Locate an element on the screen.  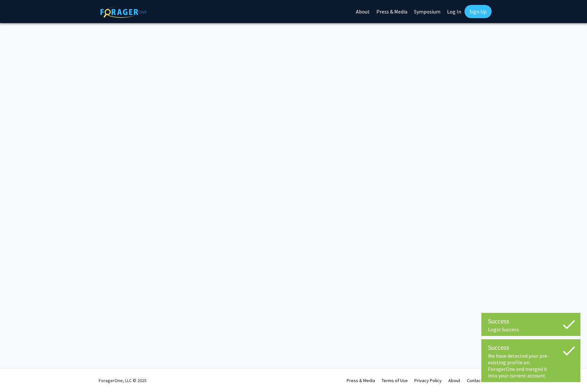
div: We have detected your pre-existing profile on ForagerOne and merged it into your current account. is located at coordinates (531, 366).